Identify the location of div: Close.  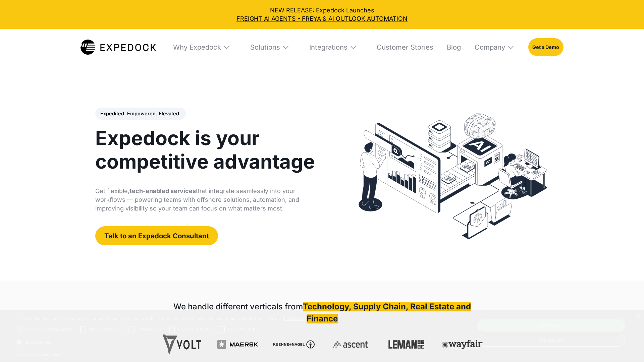
(638, 316).